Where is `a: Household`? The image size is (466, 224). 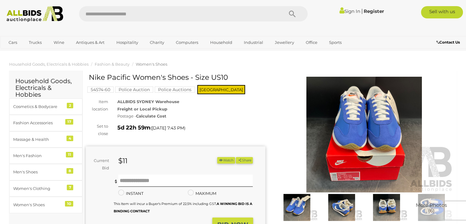
a: Household is located at coordinates (221, 42).